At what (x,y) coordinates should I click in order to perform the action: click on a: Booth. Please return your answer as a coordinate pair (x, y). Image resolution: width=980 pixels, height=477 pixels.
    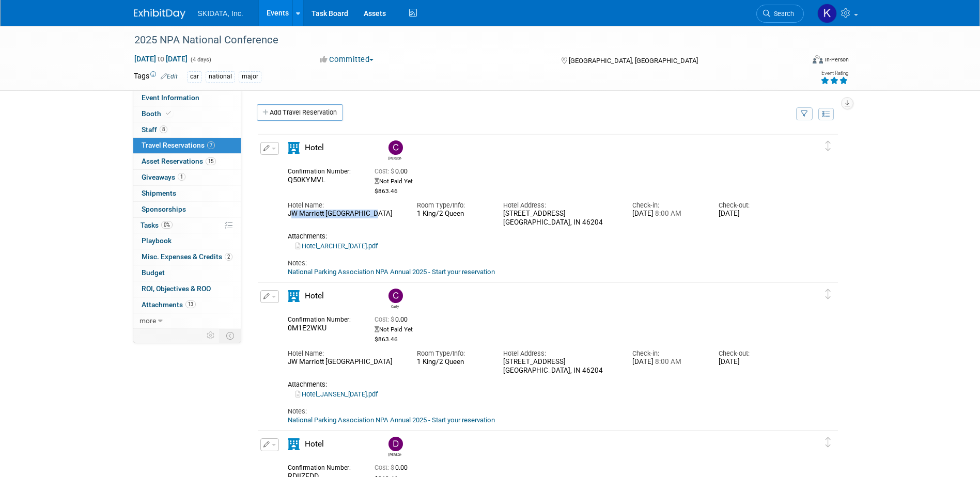
    Looking at the image, I should click on (187, 114).